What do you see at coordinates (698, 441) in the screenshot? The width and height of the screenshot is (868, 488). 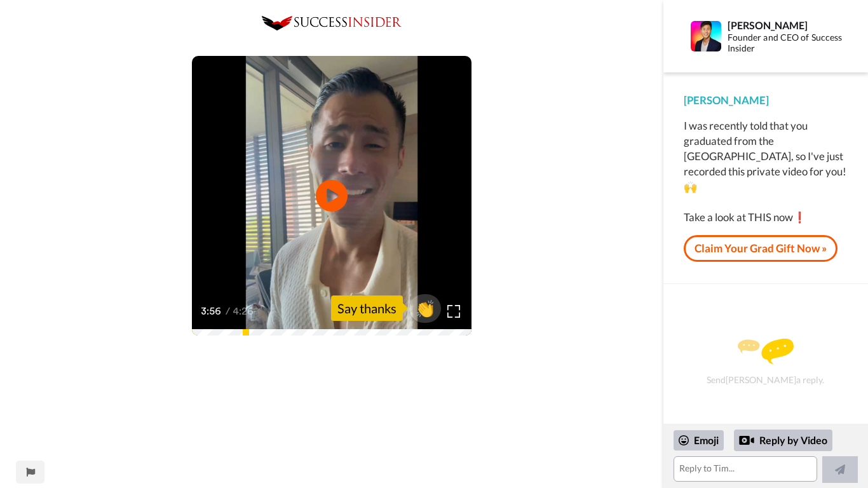 I see `div: Emoji` at bounding box center [698, 441].